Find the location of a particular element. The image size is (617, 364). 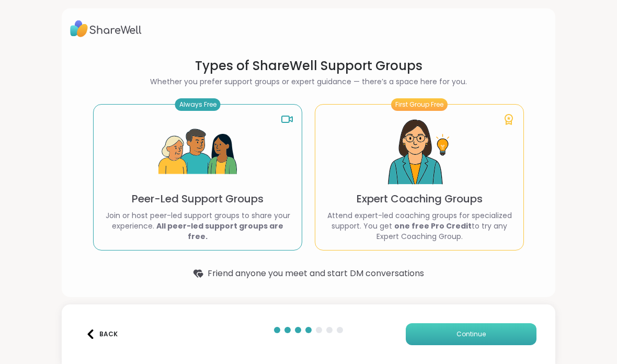

button: Back is located at coordinates (101, 334).